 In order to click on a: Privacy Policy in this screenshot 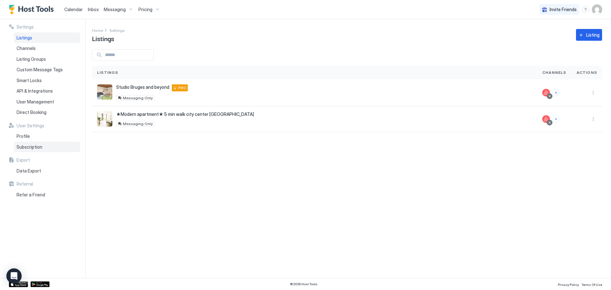, I will do `click(568, 284)`.